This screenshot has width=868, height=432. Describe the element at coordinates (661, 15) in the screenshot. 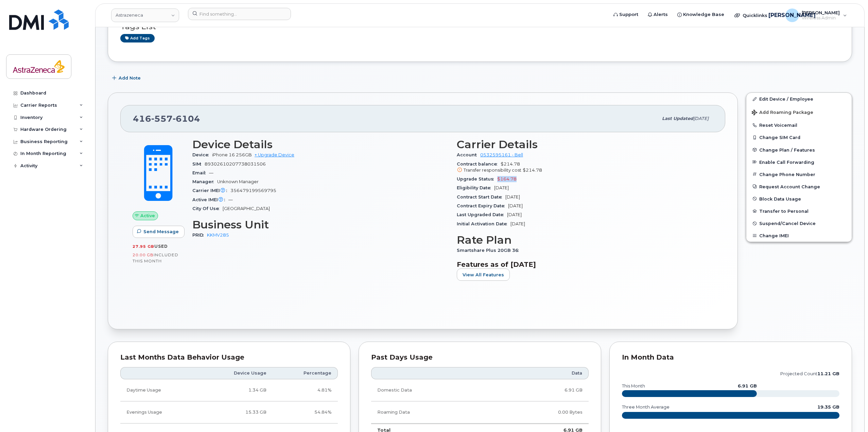

I see `span: Alerts` at that location.